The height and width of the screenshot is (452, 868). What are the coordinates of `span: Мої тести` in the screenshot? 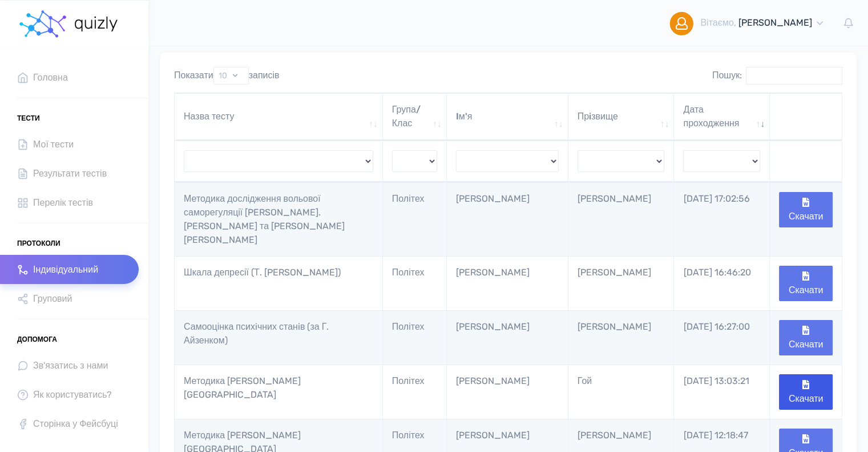 It's located at (54, 144).